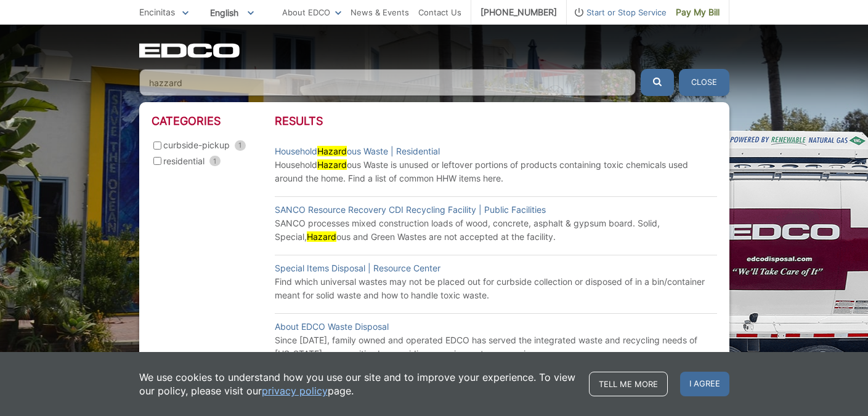  What do you see at coordinates (440, 12) in the screenshot?
I see `a: Contact Us` at bounding box center [440, 12].